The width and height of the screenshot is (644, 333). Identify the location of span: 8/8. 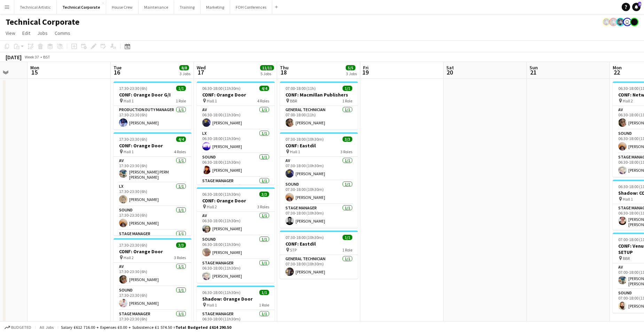
(184, 67).